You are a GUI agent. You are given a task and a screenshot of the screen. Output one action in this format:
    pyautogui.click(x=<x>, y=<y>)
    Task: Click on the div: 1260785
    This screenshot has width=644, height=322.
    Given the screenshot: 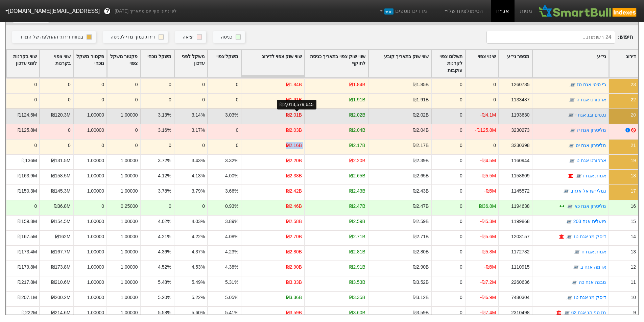 What is the action you would take?
    pyautogui.click(x=520, y=85)
    